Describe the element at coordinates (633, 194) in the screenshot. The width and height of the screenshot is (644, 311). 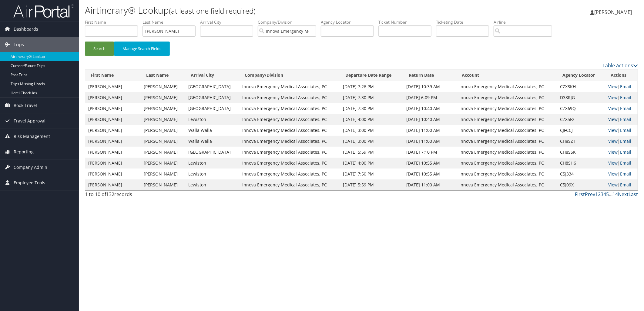
I see `a: Last` at that location.